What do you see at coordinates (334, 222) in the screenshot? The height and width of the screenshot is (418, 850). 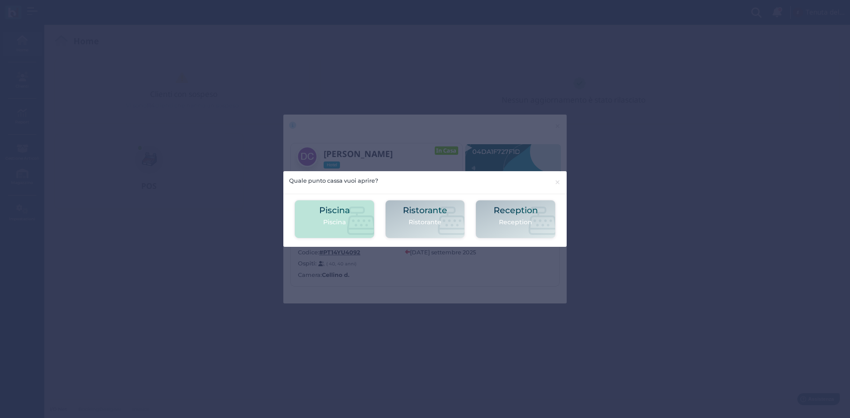 I see `p: Piscina` at bounding box center [334, 222].